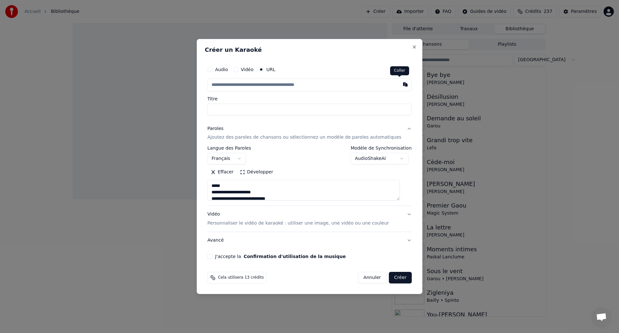 Image resolution: width=619 pixels, height=333 pixels. I want to click on label: Vidéo, so click(247, 70).